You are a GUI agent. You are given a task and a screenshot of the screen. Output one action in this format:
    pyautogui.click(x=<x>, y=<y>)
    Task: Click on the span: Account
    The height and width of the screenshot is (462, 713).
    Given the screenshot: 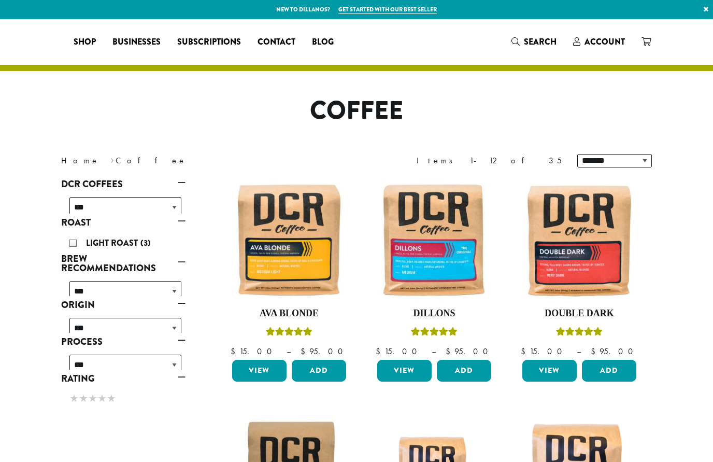 What is the action you would take?
    pyautogui.click(x=605, y=41)
    